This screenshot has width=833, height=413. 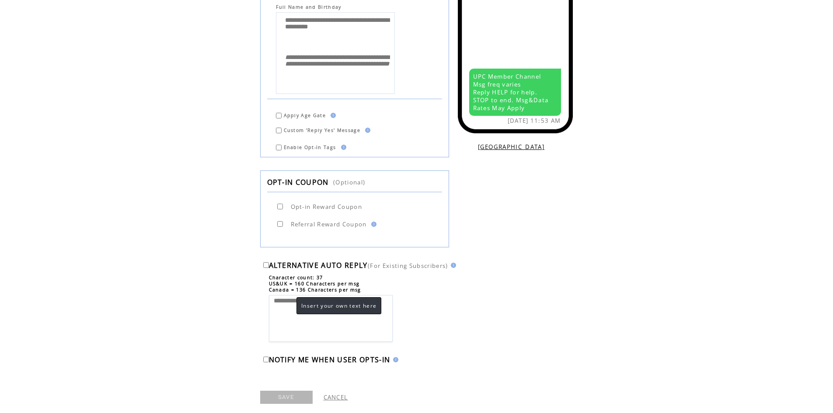 I want to click on span: Custom 'Reply Yes' Message, so click(x=322, y=130).